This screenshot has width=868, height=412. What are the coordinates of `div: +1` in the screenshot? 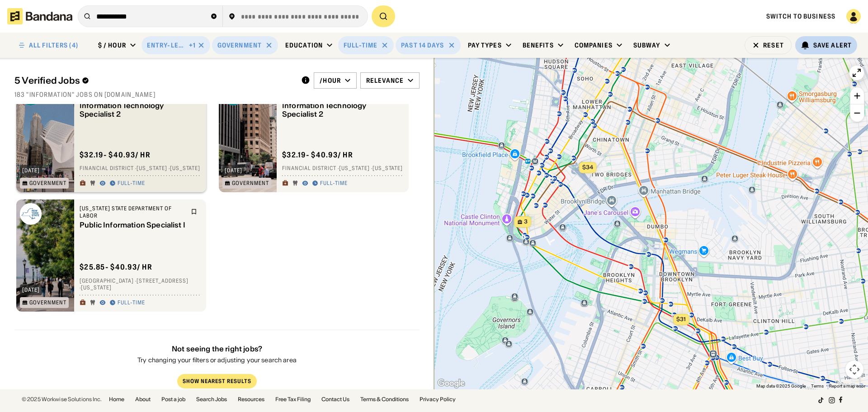 It's located at (192, 45).